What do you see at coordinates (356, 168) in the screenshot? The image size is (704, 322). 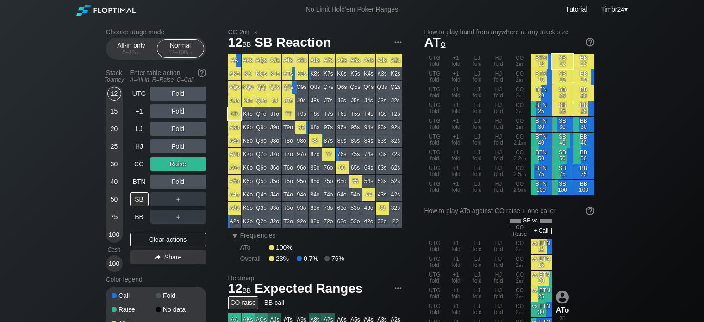 I see `div: 65s` at bounding box center [356, 168].